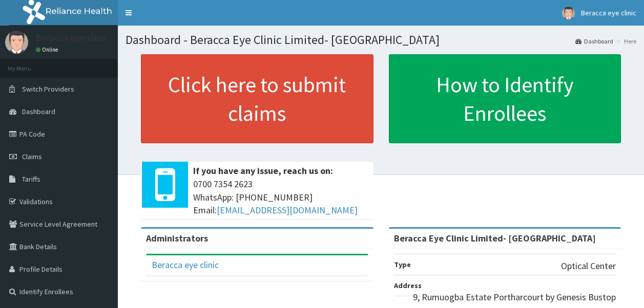 Image resolution: width=644 pixels, height=308 pixels. Describe the element at coordinates (609, 13) in the screenshot. I see `span: Beracca eye clinic` at that location.